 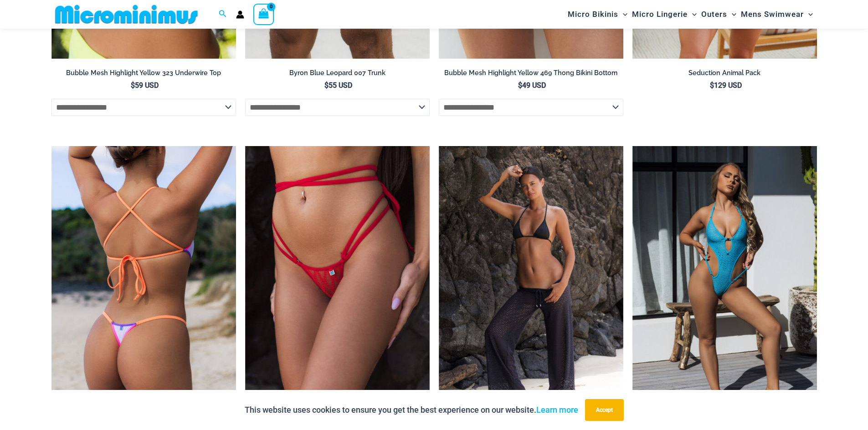 What do you see at coordinates (264, 14) in the screenshot?
I see `a: View Shopping Cart, empty` at bounding box center [264, 14].